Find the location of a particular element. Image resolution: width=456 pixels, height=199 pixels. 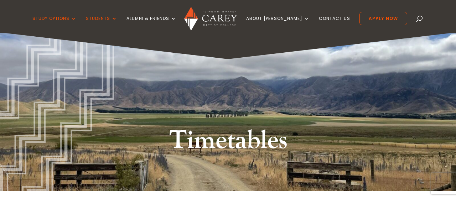

a: Apply Now is located at coordinates (383, 19).